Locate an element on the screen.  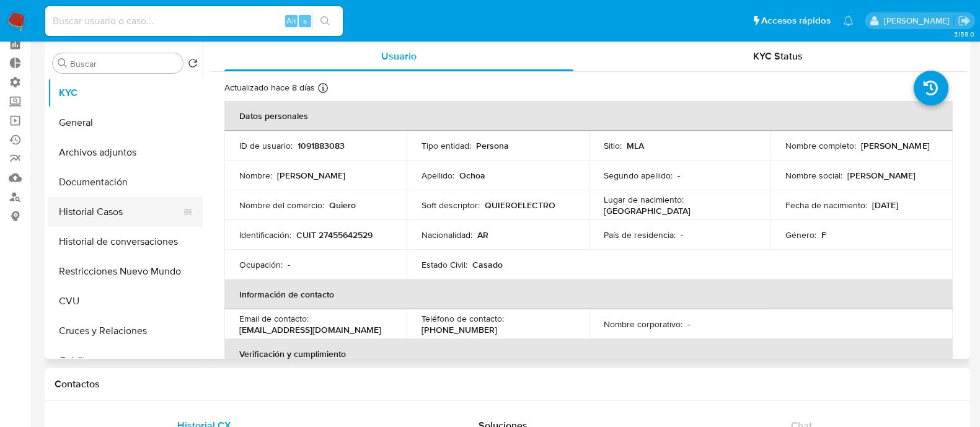
p: Ochoa is located at coordinates (473, 175).